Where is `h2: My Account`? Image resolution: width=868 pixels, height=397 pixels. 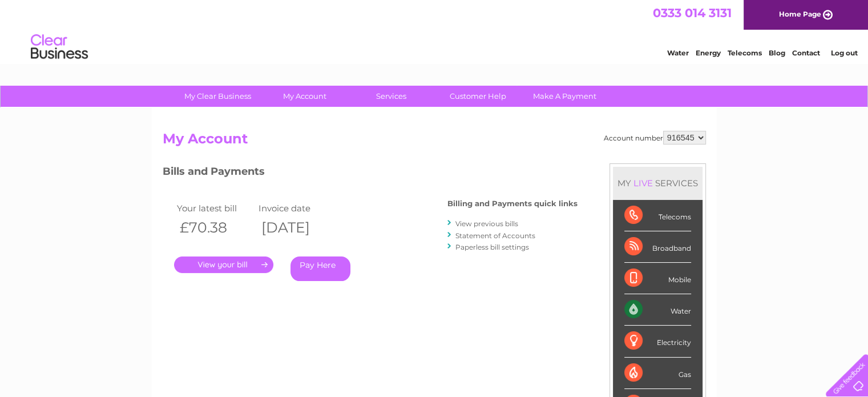 h2: My Account is located at coordinates (434, 142).